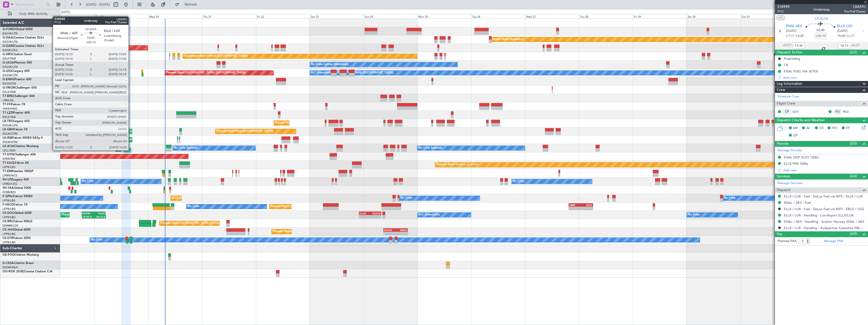 The image size is (868, 325). Describe the element at coordinates (818, 215) in the screenshot. I see `a: ELLX / LUX - Handling - Lux-Airport ELLX/LUX` at that location.